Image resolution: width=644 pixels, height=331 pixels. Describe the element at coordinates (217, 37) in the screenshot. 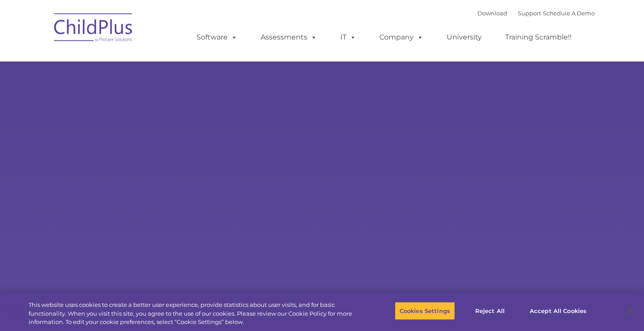

I see `a: Software` at that location.